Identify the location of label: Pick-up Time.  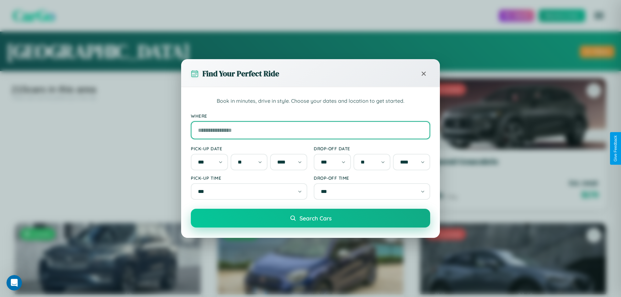
(249, 178).